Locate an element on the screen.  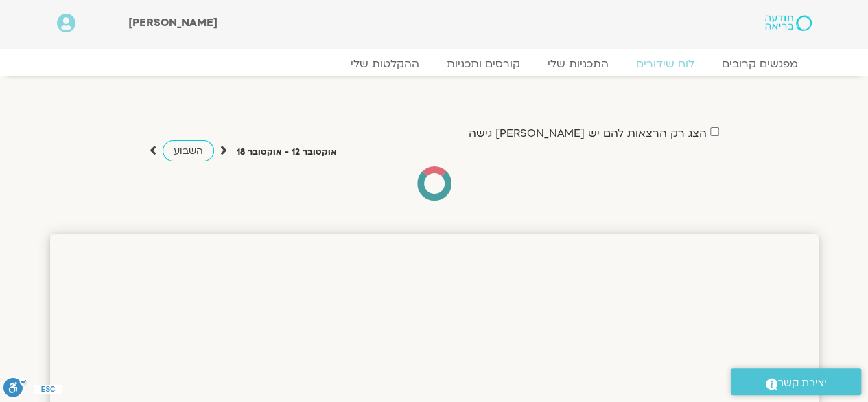
a: השבוע is located at coordinates (188, 150).